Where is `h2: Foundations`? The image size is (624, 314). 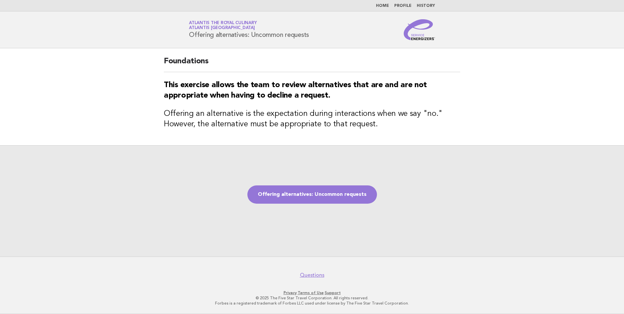 h2: Foundations is located at coordinates (312, 64).